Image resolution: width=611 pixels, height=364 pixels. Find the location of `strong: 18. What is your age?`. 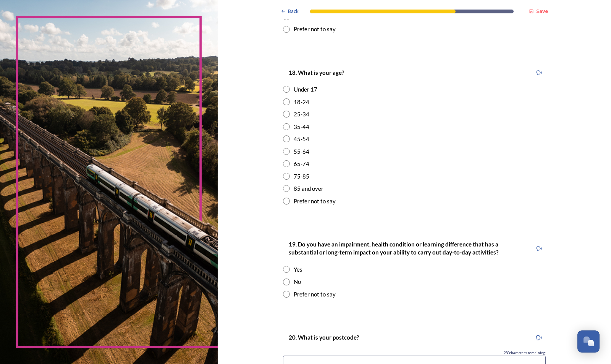

strong: 18. What is your age? is located at coordinates (316, 72).